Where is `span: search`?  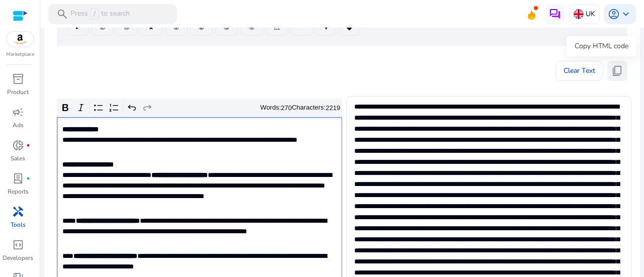
span: search is located at coordinates (63, 14).